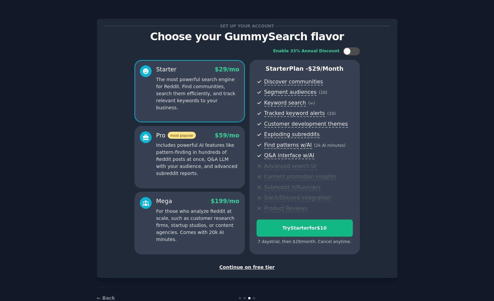 The image size is (494, 301). What do you see at coordinates (294, 113) in the screenshot?
I see `span: Tracked keyword alerts` at bounding box center [294, 113].